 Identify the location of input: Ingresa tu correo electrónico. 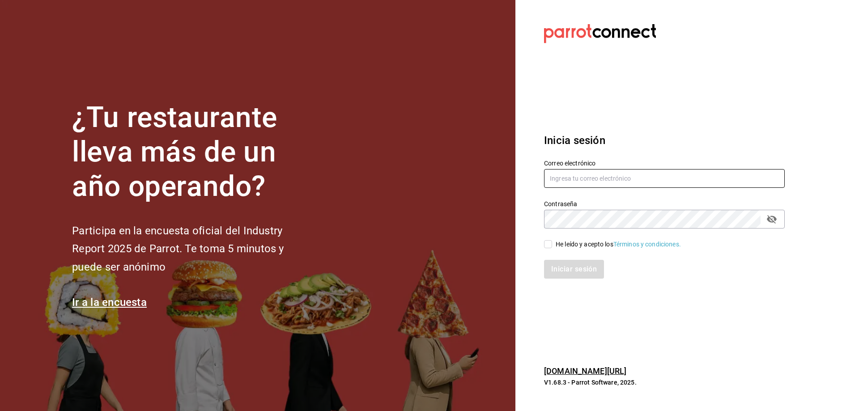
(665, 179).